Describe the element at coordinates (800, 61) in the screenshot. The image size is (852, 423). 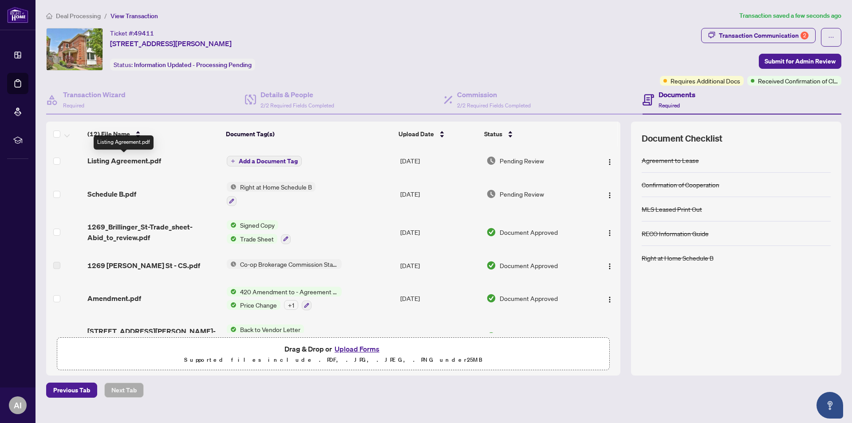
I see `button: Submit for Admin Review` at that location.